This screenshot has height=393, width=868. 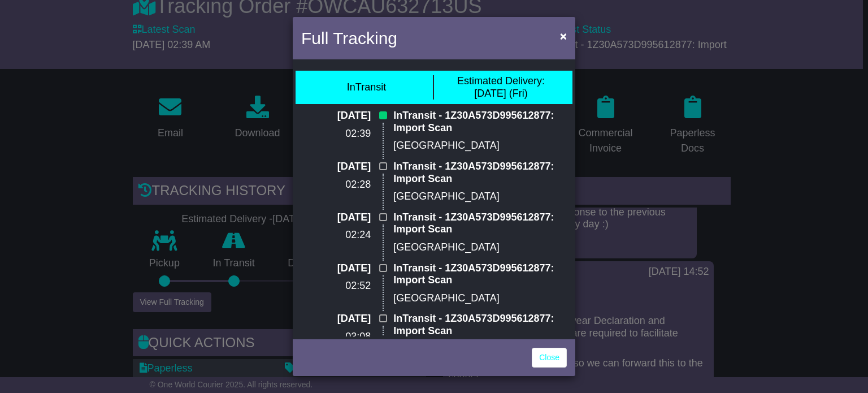 What do you see at coordinates (336, 185) in the screenshot?
I see `p: 02:28` at bounding box center [336, 185].